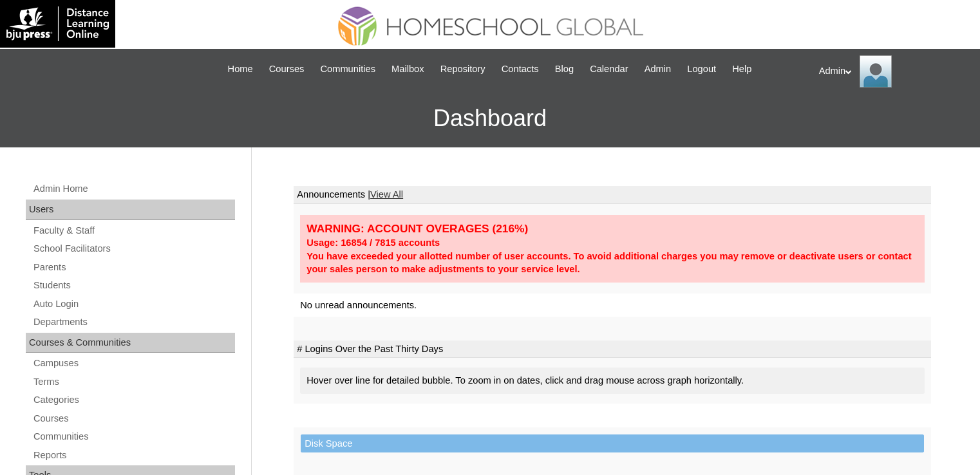  I want to click on span: Calendar, so click(609, 69).